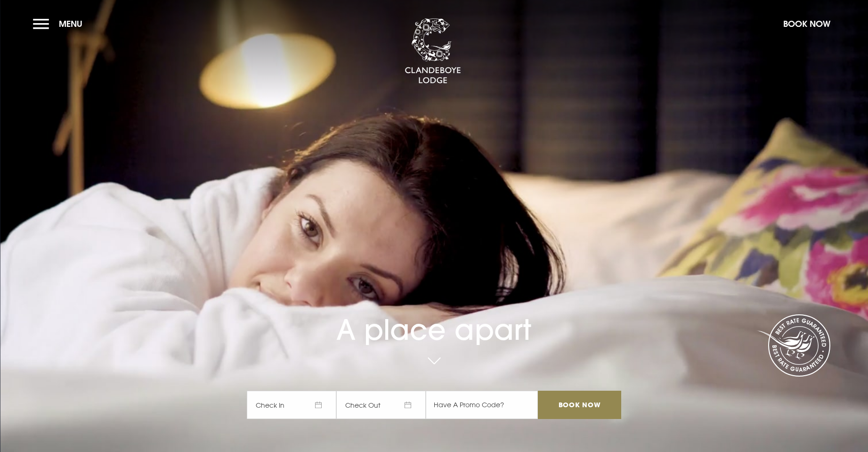 The width and height of the screenshot is (868, 452). What do you see at coordinates (381, 404) in the screenshot?
I see `span: Check Out` at bounding box center [381, 404].